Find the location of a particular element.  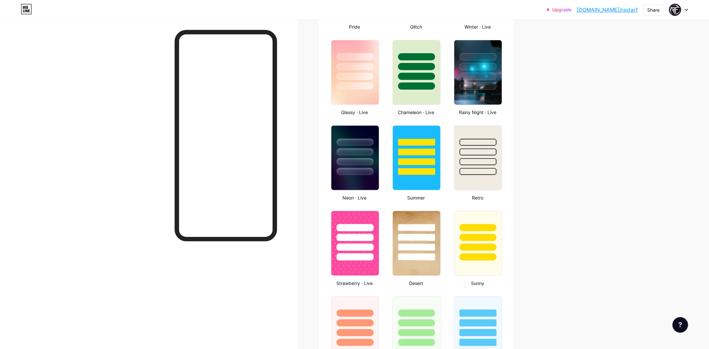

div: Pride is located at coordinates (355, 27).